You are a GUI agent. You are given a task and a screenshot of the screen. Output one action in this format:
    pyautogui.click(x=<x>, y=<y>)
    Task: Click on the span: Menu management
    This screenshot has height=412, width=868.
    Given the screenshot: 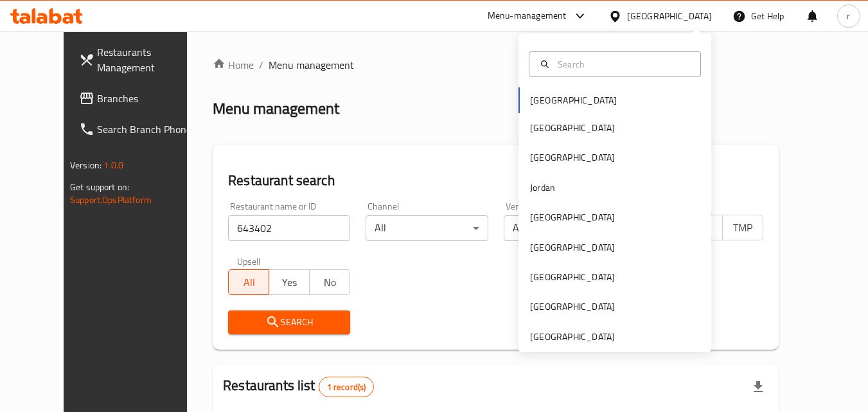 What is the action you would take?
    pyautogui.click(x=311, y=65)
    